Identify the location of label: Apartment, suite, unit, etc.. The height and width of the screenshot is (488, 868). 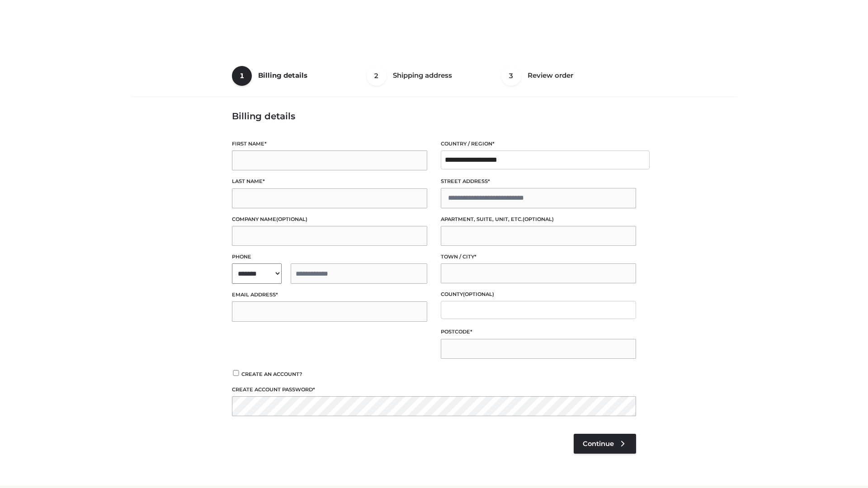
(538, 219).